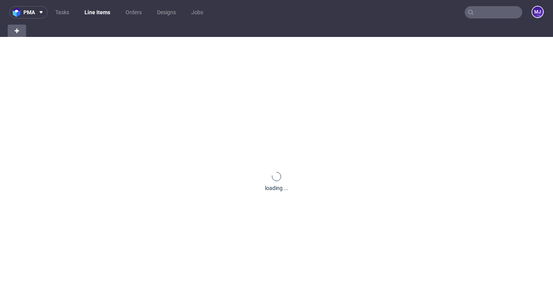 The width and height of the screenshot is (553, 290). What do you see at coordinates (134, 12) in the screenshot?
I see `a: Orders` at bounding box center [134, 12].